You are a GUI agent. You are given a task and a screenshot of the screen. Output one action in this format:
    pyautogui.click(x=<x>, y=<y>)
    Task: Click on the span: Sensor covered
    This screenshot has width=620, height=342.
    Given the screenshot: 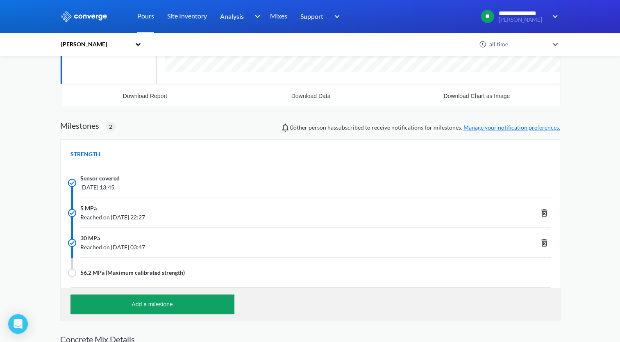 What is the action you would take?
    pyautogui.click(x=100, y=178)
    